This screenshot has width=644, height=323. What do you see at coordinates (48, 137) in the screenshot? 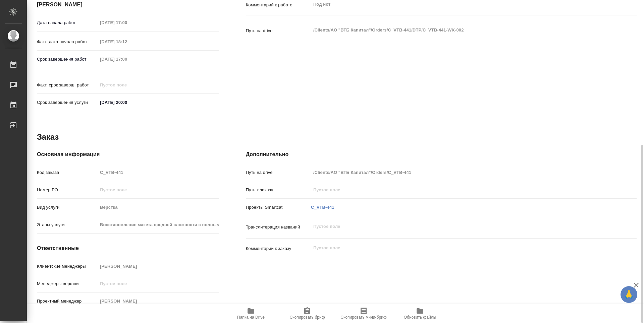
I see `h2: Заказ` at bounding box center [48, 137].